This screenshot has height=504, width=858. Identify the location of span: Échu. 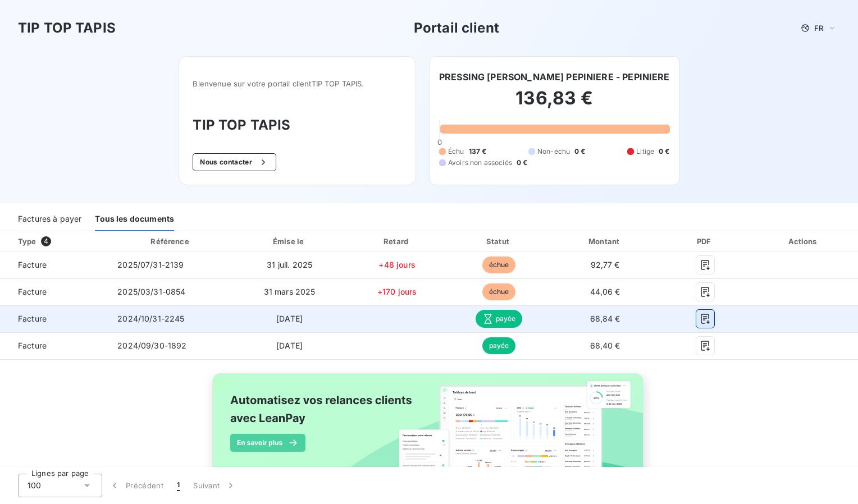
(456, 152).